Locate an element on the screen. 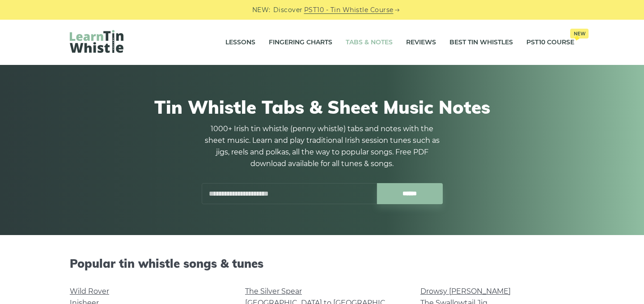 The height and width of the screenshot is (304, 644). h1: Tin Whistle Tabs & Sheet Music Notes is located at coordinates (322, 107).